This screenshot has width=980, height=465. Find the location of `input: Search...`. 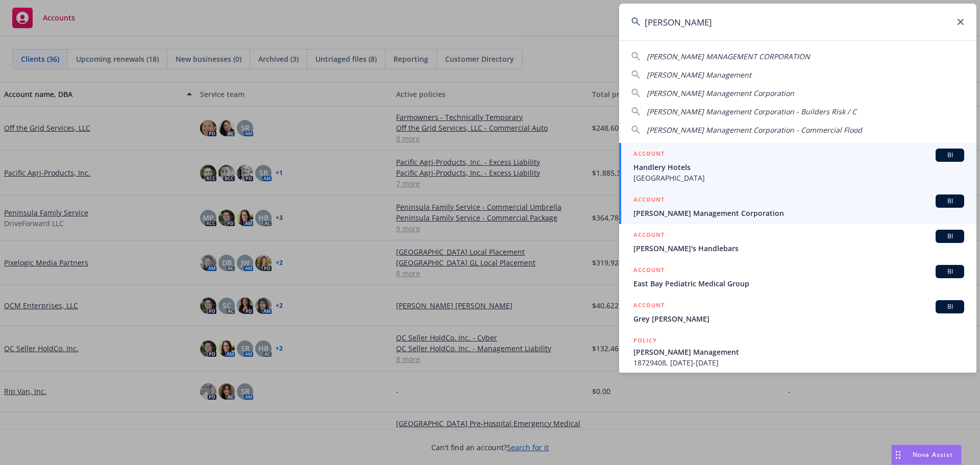

input: Search... is located at coordinates (798, 22).